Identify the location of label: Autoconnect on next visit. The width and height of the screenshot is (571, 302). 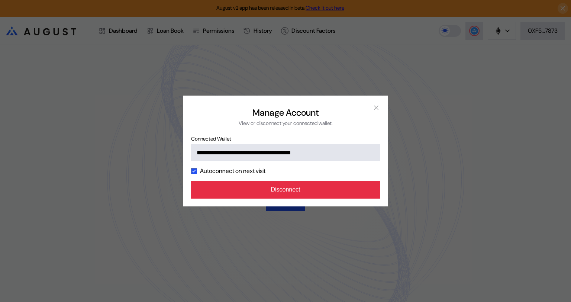
(233, 171).